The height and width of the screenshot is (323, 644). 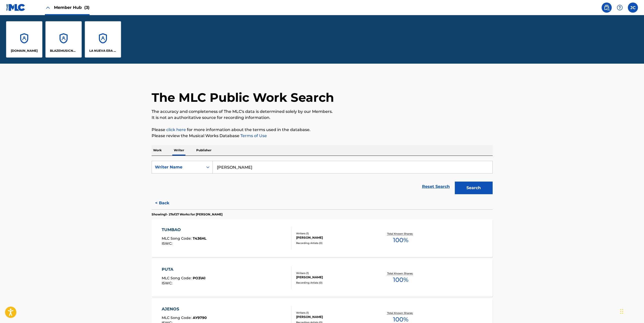 I want to click on div: Writer Name, so click(x=178, y=167).